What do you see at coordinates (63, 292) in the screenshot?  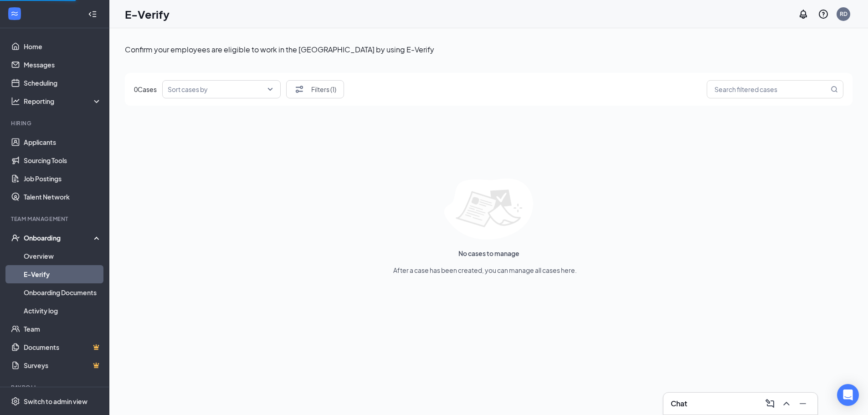 I see `a: Onboarding Documents` at bounding box center [63, 292].